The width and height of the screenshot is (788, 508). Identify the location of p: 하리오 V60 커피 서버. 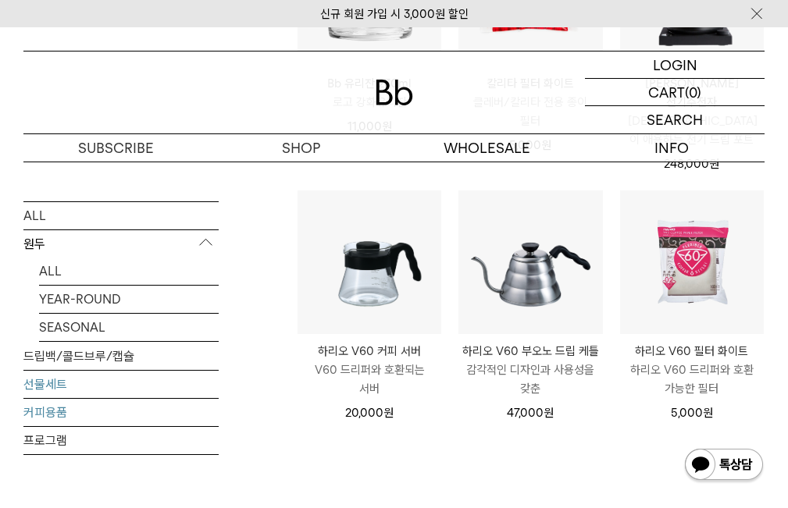
(369, 351).